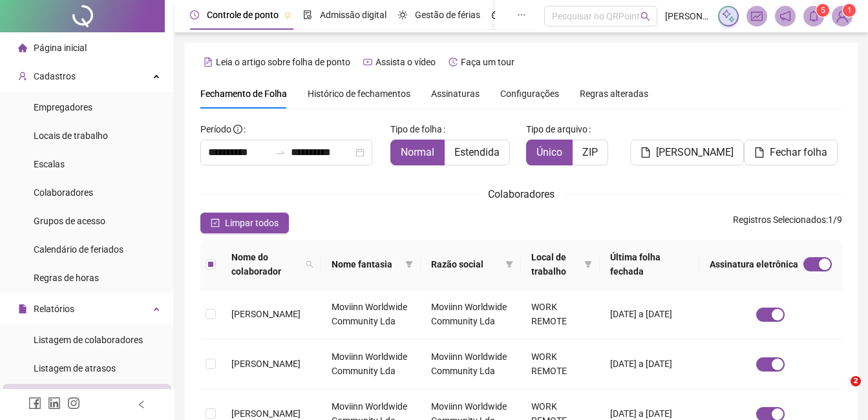 The image size is (868, 420). What do you see at coordinates (243, 93) in the screenshot?
I see `span: Fechamento de Folha` at bounding box center [243, 93].